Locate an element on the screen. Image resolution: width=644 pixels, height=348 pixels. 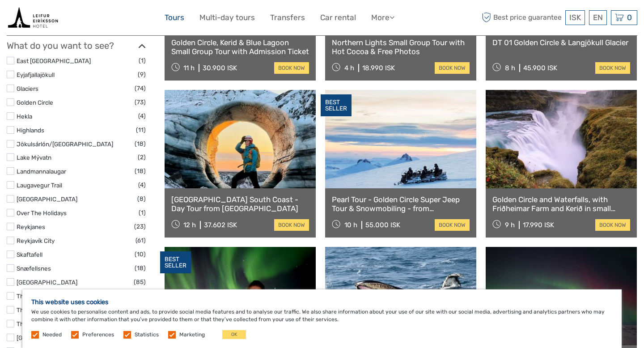
span: (74) is located at coordinates (140, 88).